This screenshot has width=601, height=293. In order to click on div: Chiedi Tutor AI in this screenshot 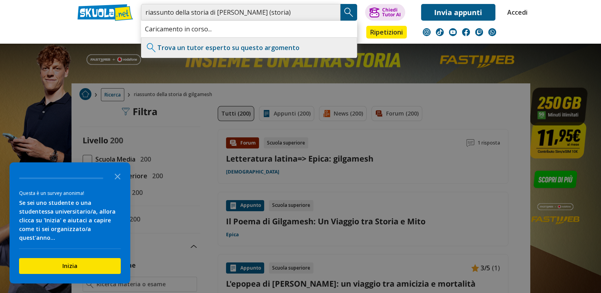, I will do `click(391, 12)`.